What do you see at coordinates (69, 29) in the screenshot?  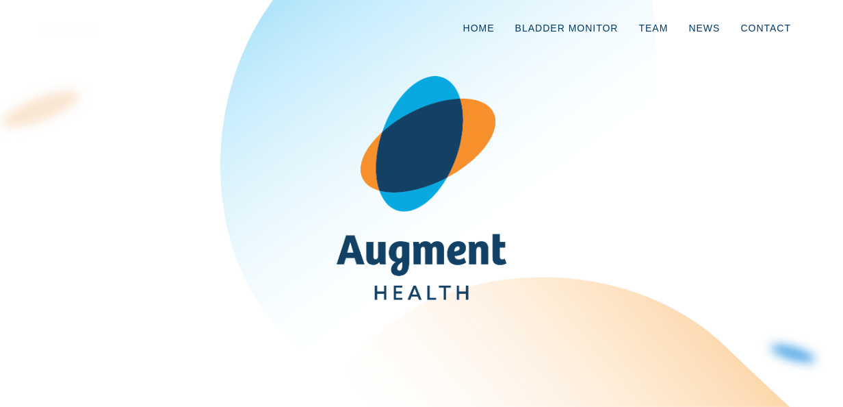 I see `img: logo` at bounding box center [69, 29].